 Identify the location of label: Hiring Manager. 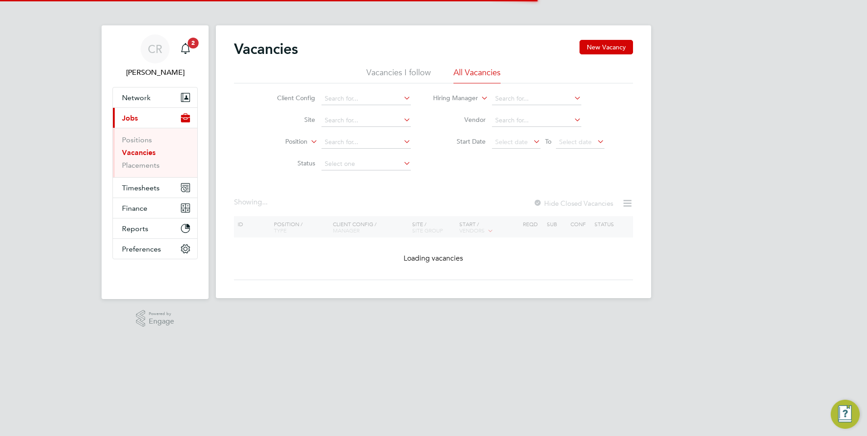
(452, 98).